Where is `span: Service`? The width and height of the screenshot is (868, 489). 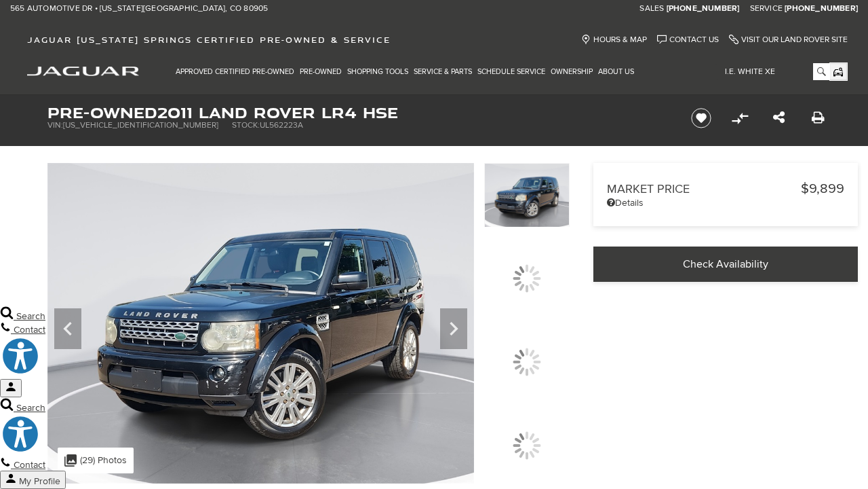
span: Service is located at coordinates (766, 8).